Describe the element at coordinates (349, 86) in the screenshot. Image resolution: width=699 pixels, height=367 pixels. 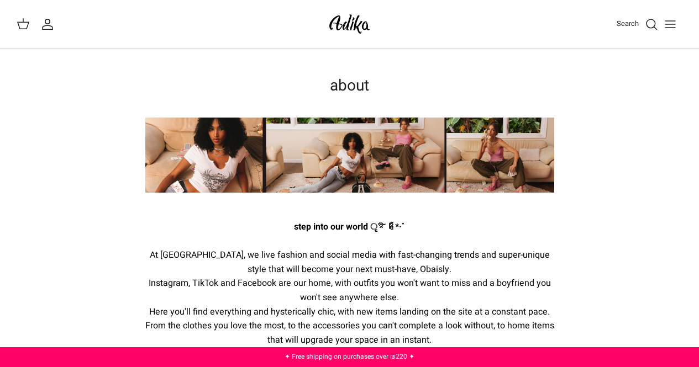
I see `font: about` at that location.